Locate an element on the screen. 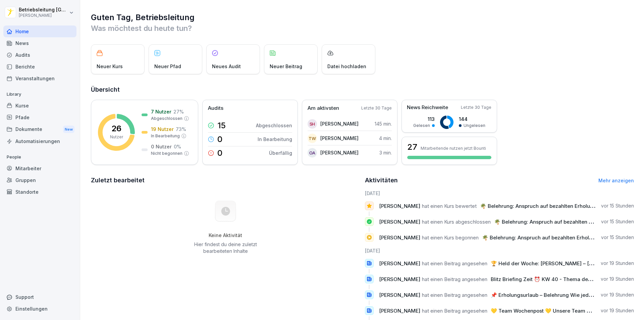 Image resolution: width=644 pixels, height=320 pixels. div: Berichte is located at coordinates (40, 67).